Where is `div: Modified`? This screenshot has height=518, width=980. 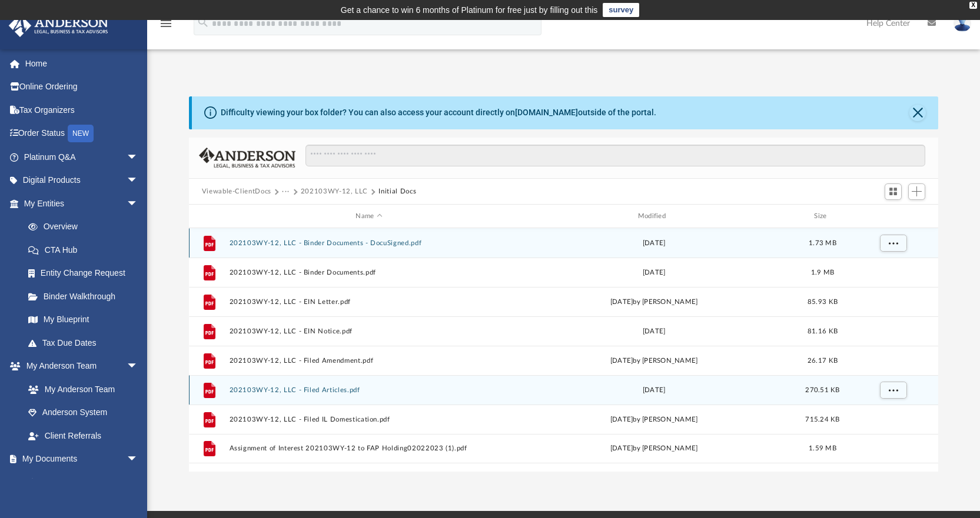 div: Modified is located at coordinates (654, 216).